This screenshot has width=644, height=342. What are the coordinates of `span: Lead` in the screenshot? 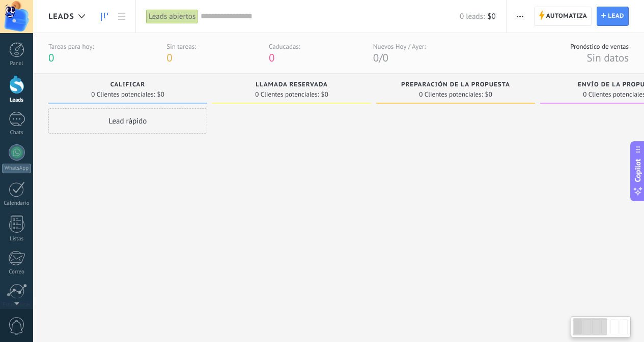 It's located at (616, 16).